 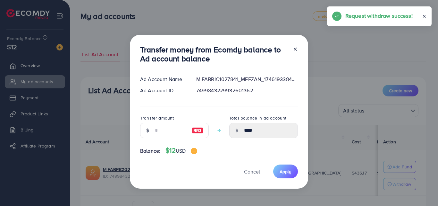 I want to click on button: Apply, so click(x=286, y=171).